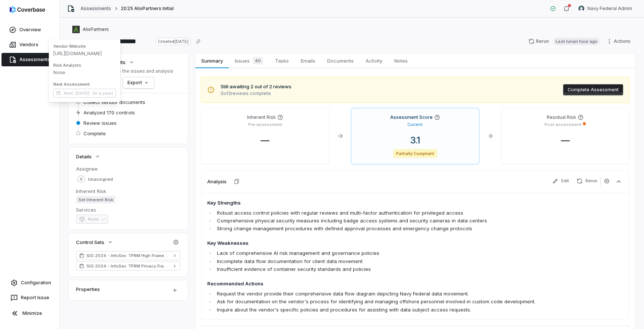  What do you see at coordinates (96, 200) in the screenshot?
I see `span: Set Inherent Risk` at bounding box center [96, 200].